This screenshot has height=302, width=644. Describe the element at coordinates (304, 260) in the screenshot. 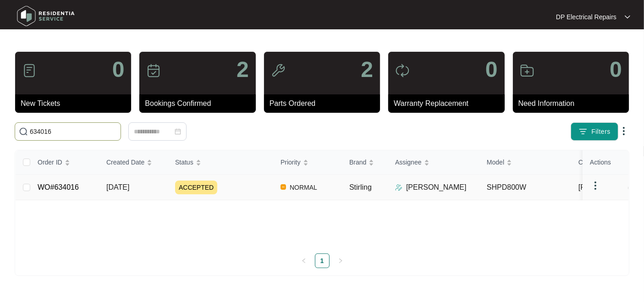

I see `button: left` at that location.